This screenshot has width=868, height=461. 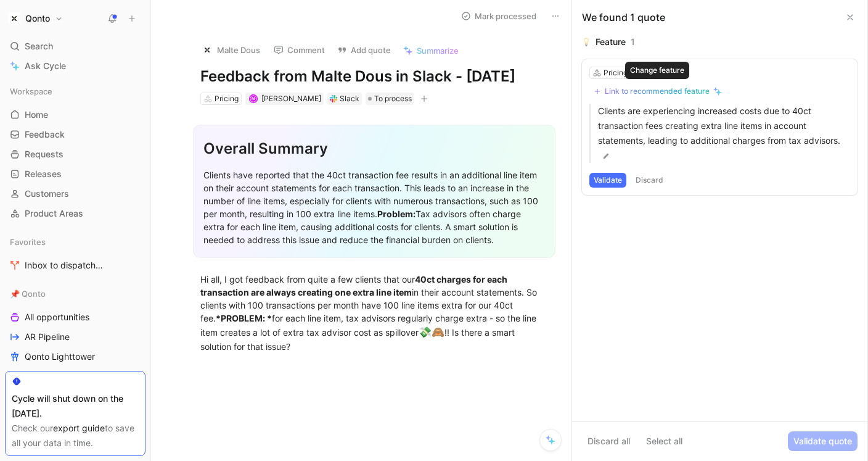 What do you see at coordinates (75, 134) in the screenshot?
I see `a: Feedback` at bounding box center [75, 134].